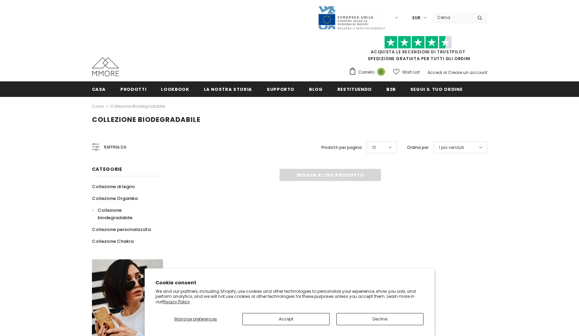 This screenshot has width=579, height=336. Describe the element at coordinates (316, 89) in the screenshot. I see `a: Blog` at that location.